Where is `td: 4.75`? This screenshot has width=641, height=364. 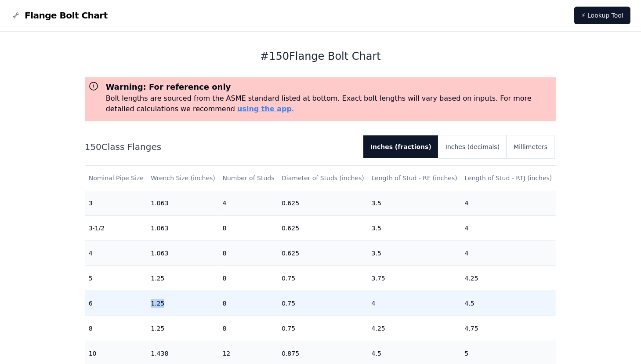
td: 4.75 is located at coordinates (509, 328).